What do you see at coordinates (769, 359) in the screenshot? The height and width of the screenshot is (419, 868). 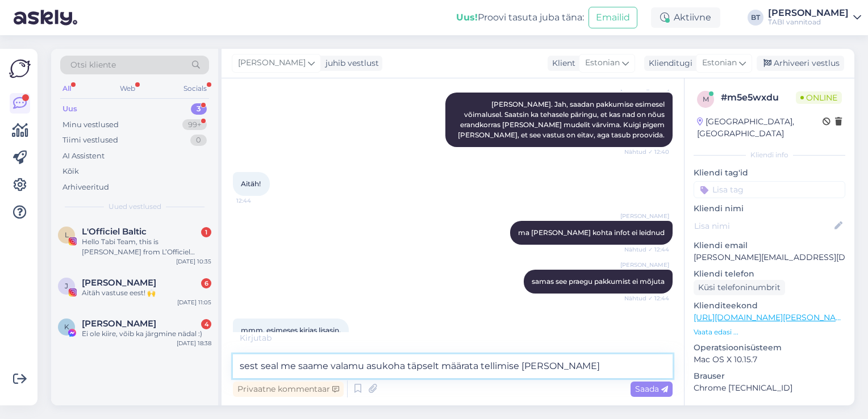 I see `p: Mac OS X 10.15.7` at bounding box center [769, 359].